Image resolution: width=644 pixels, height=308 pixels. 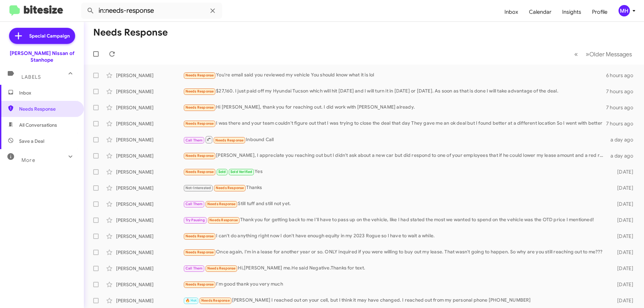 What do you see at coordinates (28, 160) in the screenshot?
I see `span: More` at bounding box center [28, 160].